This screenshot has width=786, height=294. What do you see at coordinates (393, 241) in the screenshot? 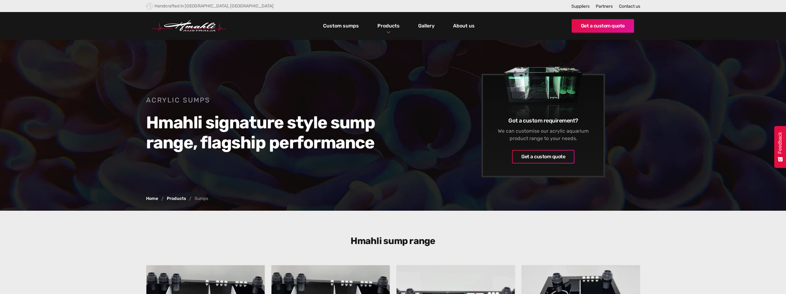
I see `h3: Hmahli sump range` at bounding box center [393, 241].